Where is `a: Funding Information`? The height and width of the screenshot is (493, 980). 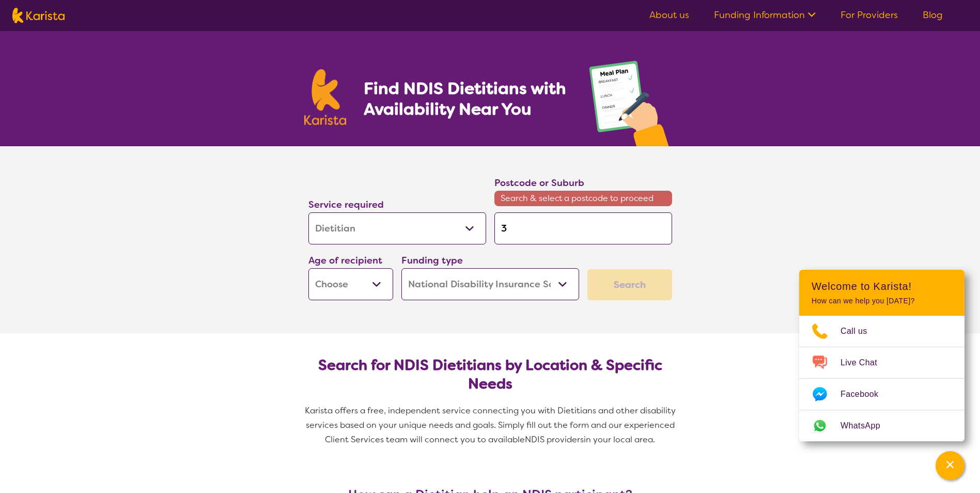
a: Funding Information is located at coordinates (765, 15).